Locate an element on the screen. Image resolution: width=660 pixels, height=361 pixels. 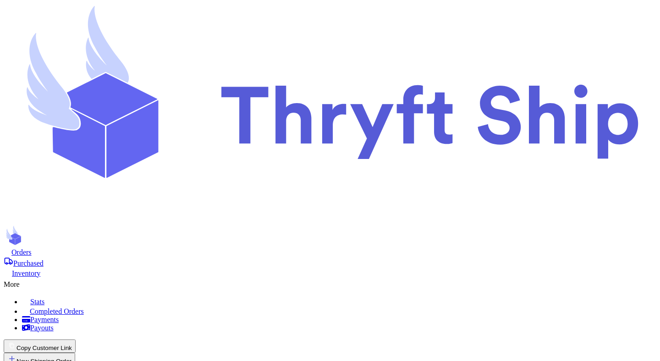
a: Stats is located at coordinates (339, 301).